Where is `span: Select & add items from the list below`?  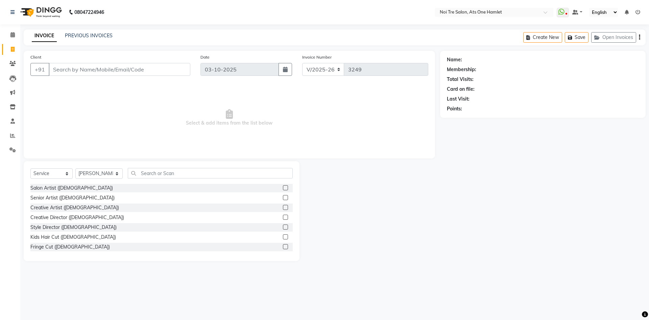
span: Select & add items from the list below is located at coordinates (229, 118).